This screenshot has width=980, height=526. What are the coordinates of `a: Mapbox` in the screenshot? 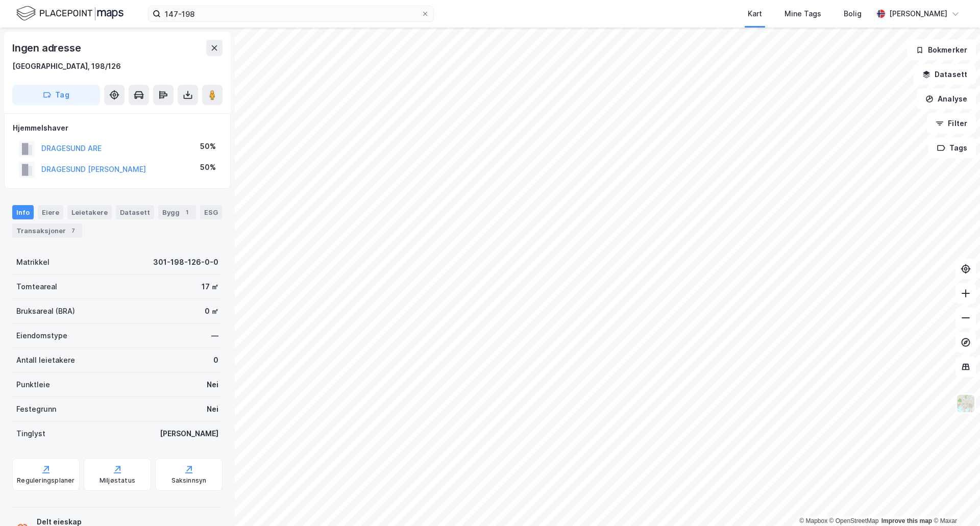 It's located at (813, 520).